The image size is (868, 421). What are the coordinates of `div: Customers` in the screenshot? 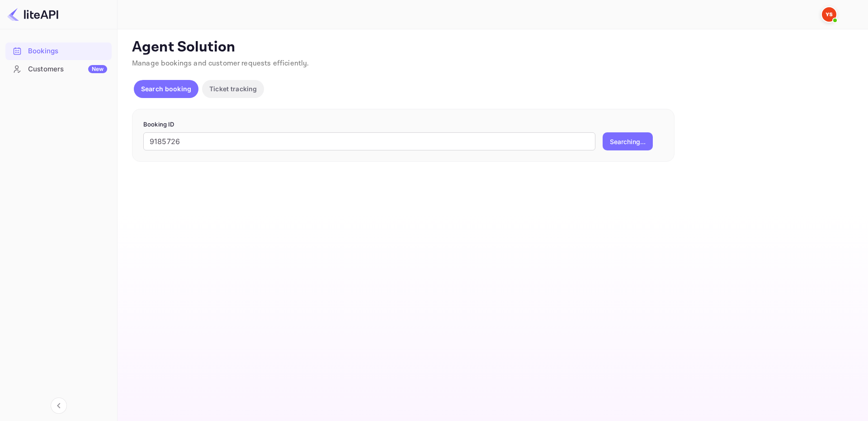 It's located at (68, 69).